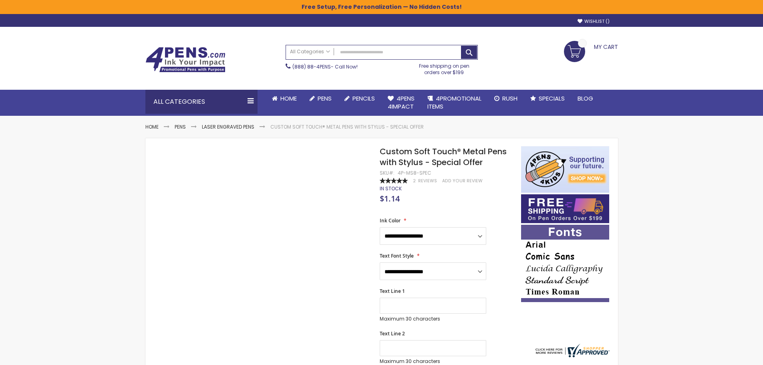 The height and width of the screenshot is (365, 763). Describe the element at coordinates (228, 127) in the screenshot. I see `a: Laser Engraved Pens` at that location.